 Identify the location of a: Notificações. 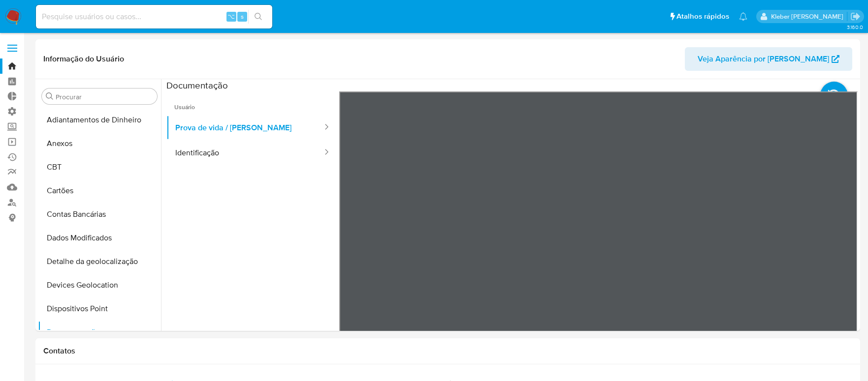
(743, 16).